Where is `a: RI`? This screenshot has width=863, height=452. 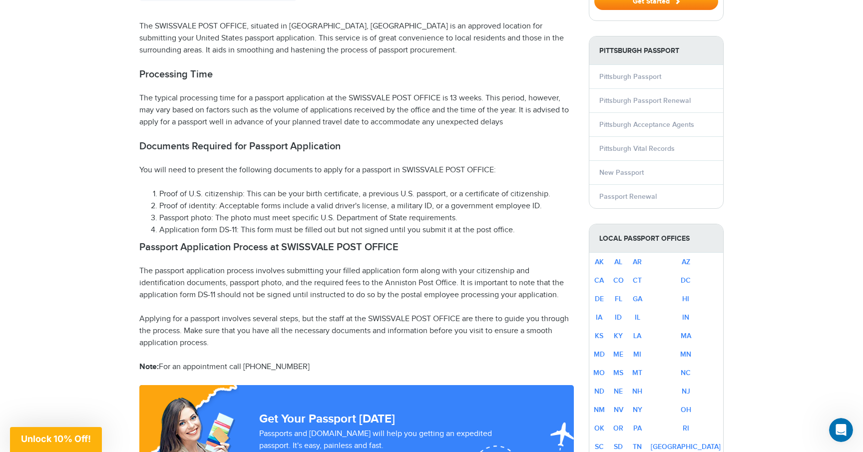
a: RI is located at coordinates (686, 428).